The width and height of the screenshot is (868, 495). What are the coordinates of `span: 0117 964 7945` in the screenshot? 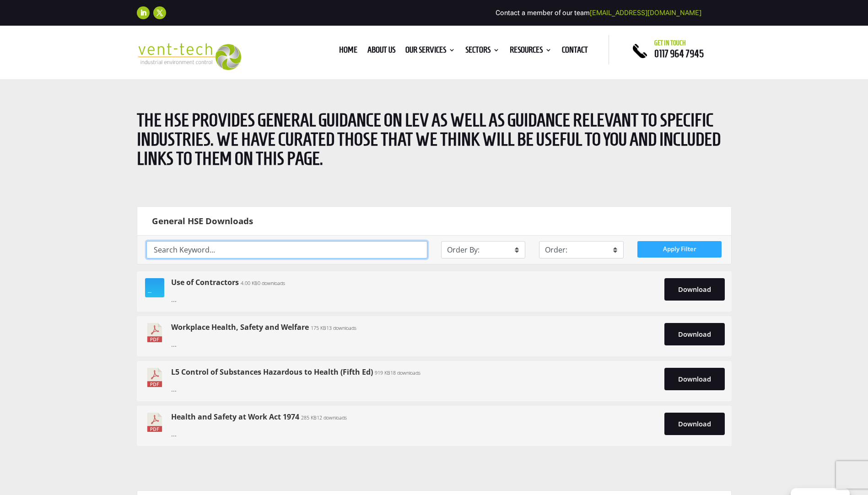 It's located at (679, 53).